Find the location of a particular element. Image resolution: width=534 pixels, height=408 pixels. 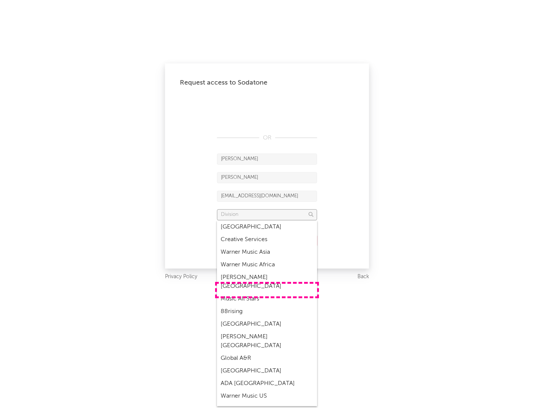

div: Warner Music US is located at coordinates (267, 396).